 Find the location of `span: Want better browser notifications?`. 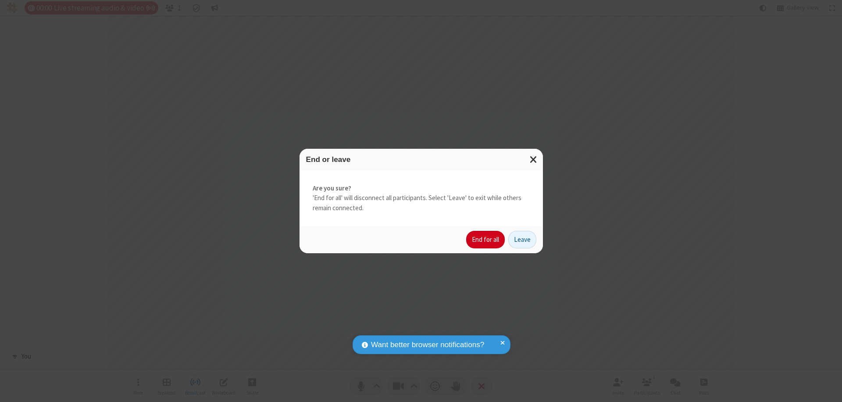

span: Want better browser notifications? is located at coordinates (428, 345).